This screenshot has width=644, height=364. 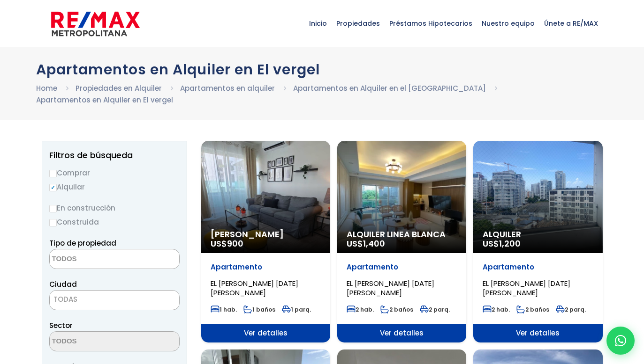 What do you see at coordinates (224, 309) in the screenshot?
I see `span: 1 hab.` at bounding box center [224, 309].